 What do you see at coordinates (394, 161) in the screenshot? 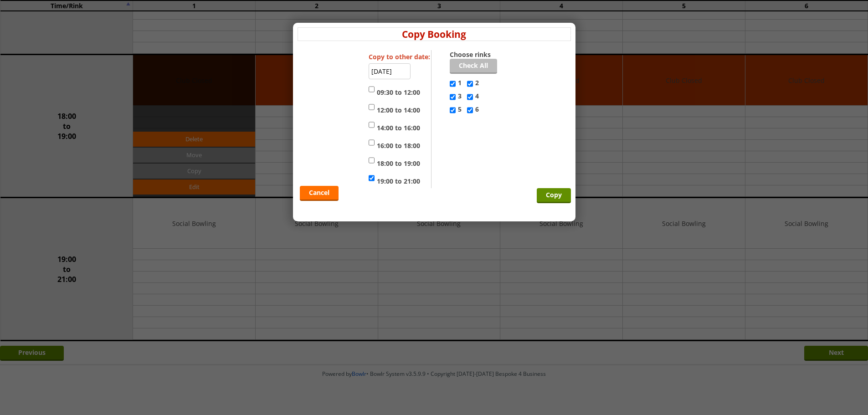
I see `label: 18:00 to 19:00` at bounding box center [394, 161].